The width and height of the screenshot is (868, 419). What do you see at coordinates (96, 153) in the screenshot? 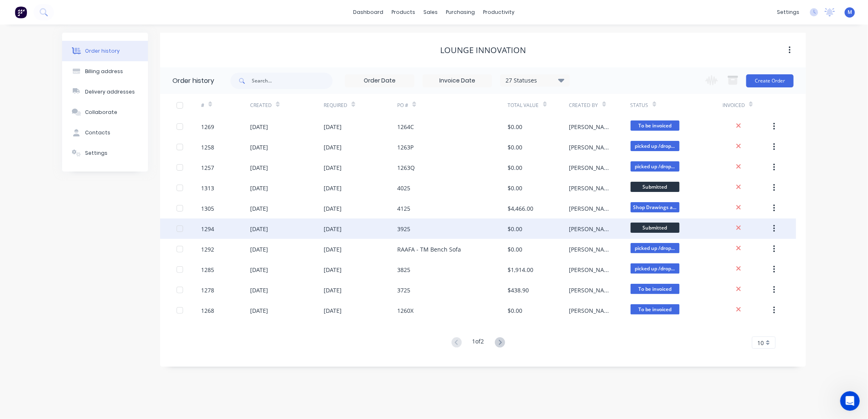
I see `div: Settings` at bounding box center [96, 153].